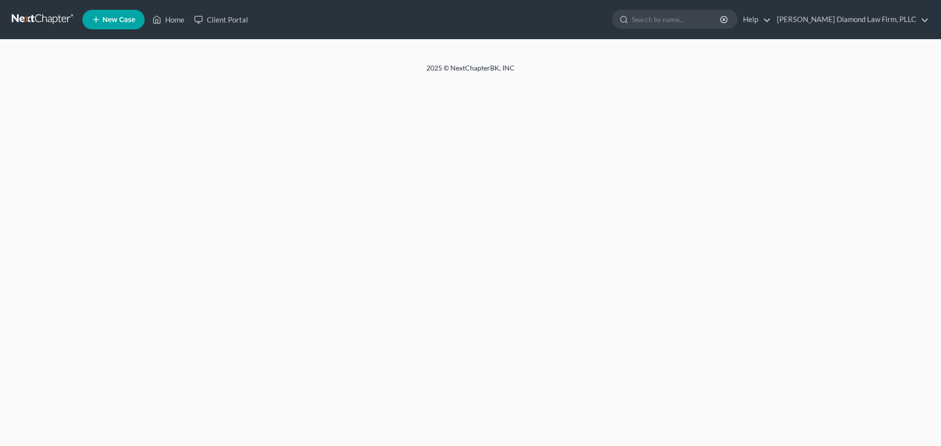 This screenshot has height=446, width=941. I want to click on a: Client Portal, so click(221, 20).